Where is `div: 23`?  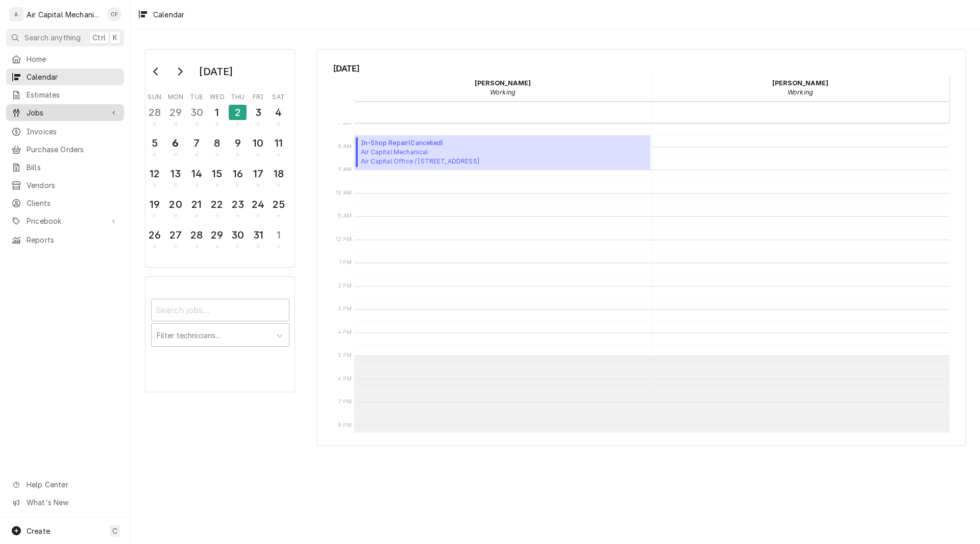
div: 23 is located at coordinates (237, 204).